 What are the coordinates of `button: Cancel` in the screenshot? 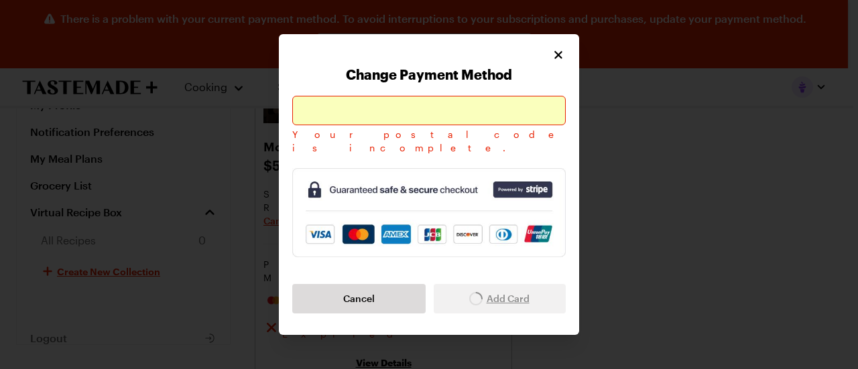 It's located at (359, 299).